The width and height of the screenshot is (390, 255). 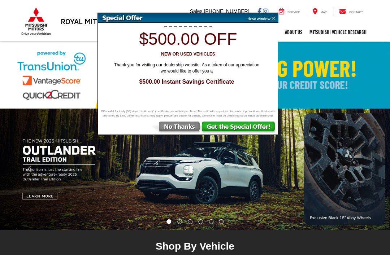 What do you see at coordinates (188, 114) in the screenshot?
I see `span: Offer valid for thirty (30) days. Limit one (1) certificate per vehicle purchase. Not valid with ...` at bounding box center [188, 114].